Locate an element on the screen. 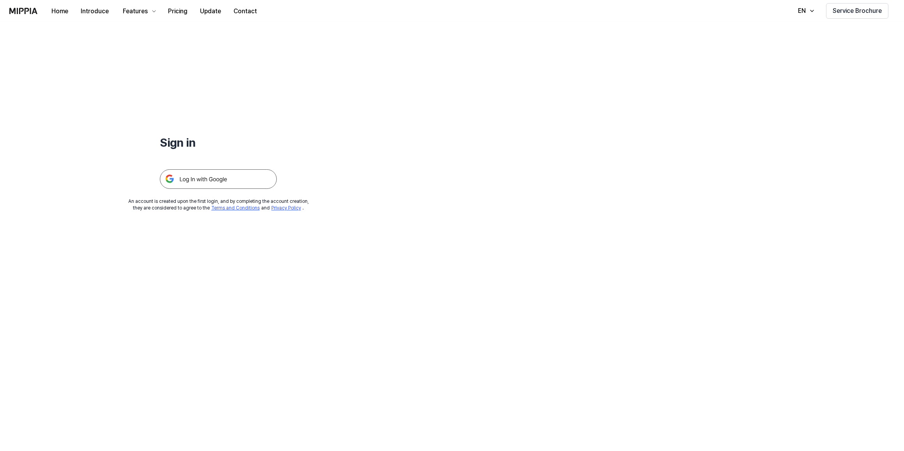 Image resolution: width=904 pixels, height=451 pixels. div: Features is located at coordinates (135, 11).